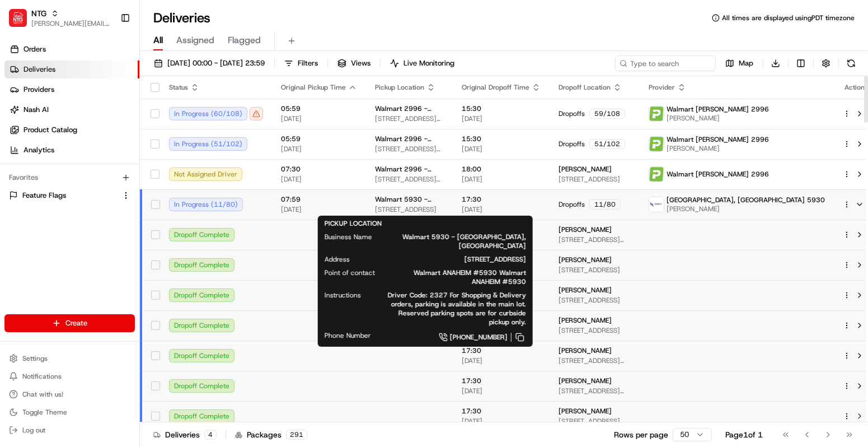 The height and width of the screenshot is (447, 868). Describe the element at coordinates (182, 18) in the screenshot. I see `h1: Deliveries` at that location.